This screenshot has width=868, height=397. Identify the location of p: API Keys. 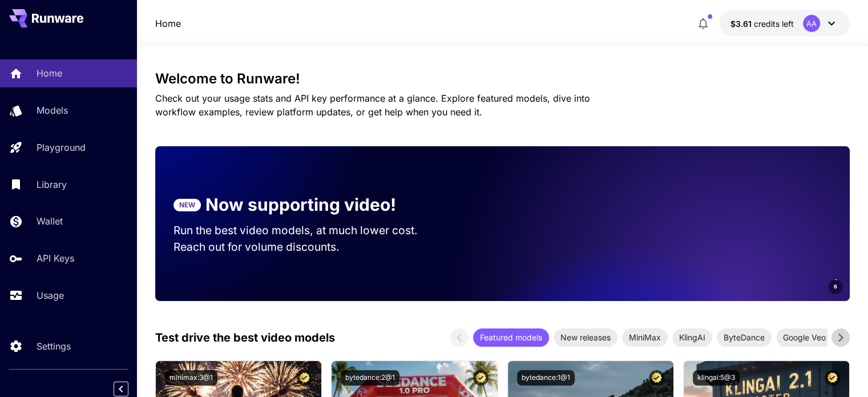
(56, 258).